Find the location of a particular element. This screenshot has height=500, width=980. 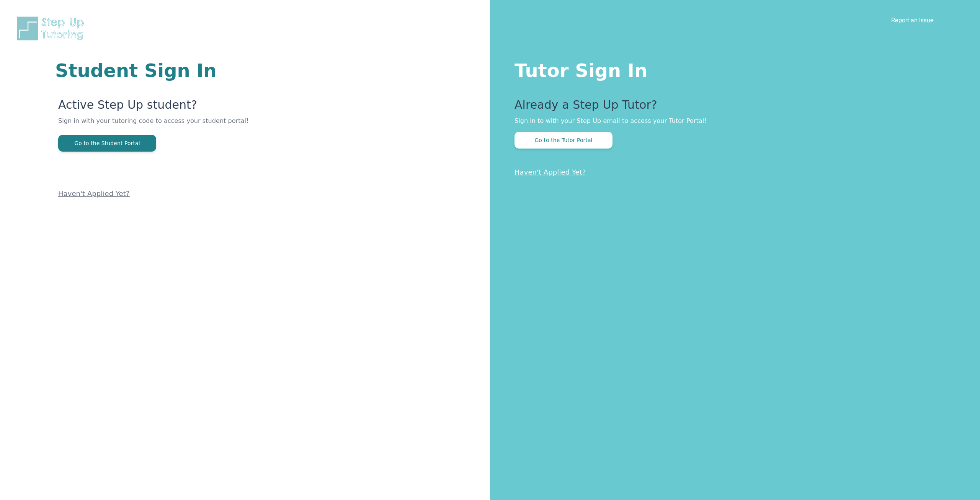

a: Report an Issue is located at coordinates (912, 20).